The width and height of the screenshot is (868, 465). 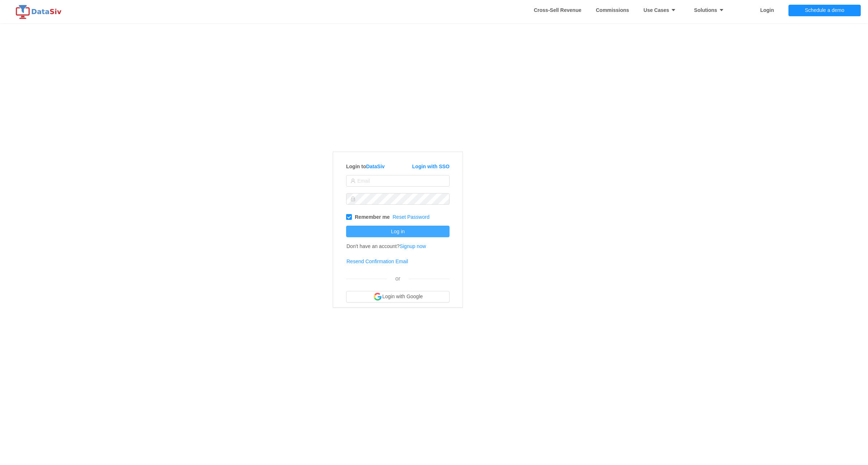 What do you see at coordinates (711, 10) in the screenshot?
I see `strong: Solutions` at bounding box center [711, 10].